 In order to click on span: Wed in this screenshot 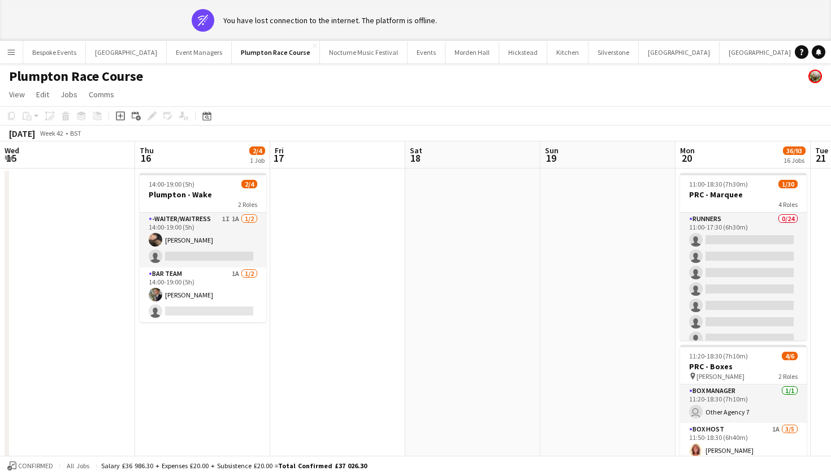, I will do `click(12, 150)`.